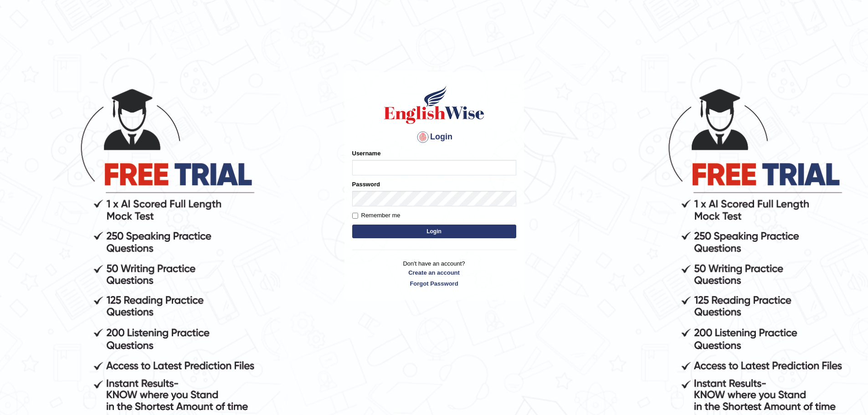 The height and width of the screenshot is (415, 868). What do you see at coordinates (434, 231) in the screenshot?
I see `button: Login` at bounding box center [434, 231].